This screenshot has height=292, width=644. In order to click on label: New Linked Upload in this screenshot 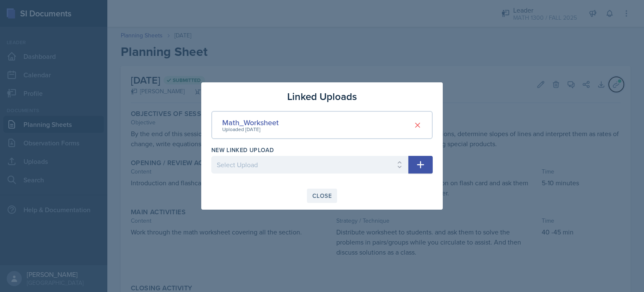, I will do `click(243, 150)`.